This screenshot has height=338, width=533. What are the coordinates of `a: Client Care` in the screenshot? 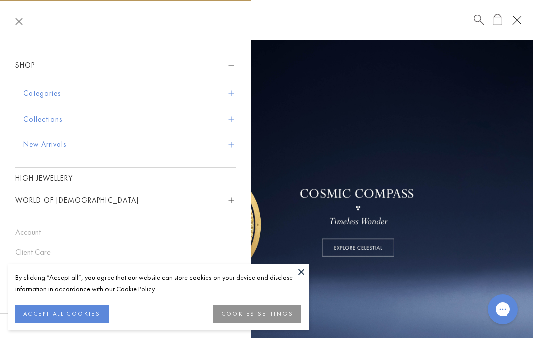 It's located at (125, 252).